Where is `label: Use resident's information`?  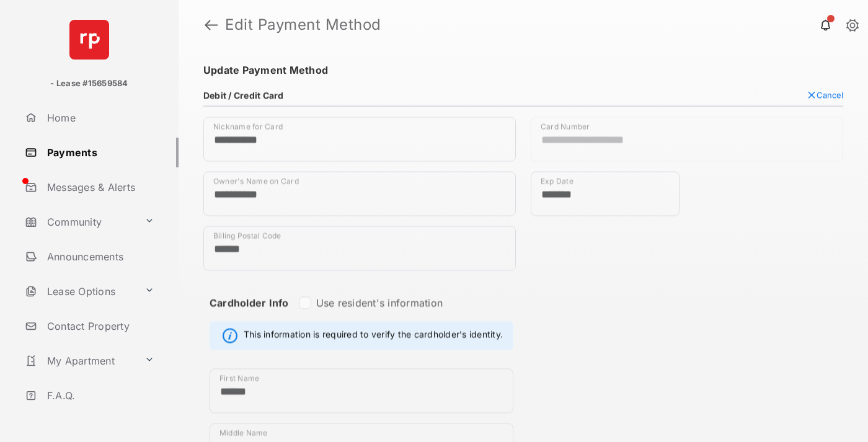 label: Use resident's information is located at coordinates (380, 303).